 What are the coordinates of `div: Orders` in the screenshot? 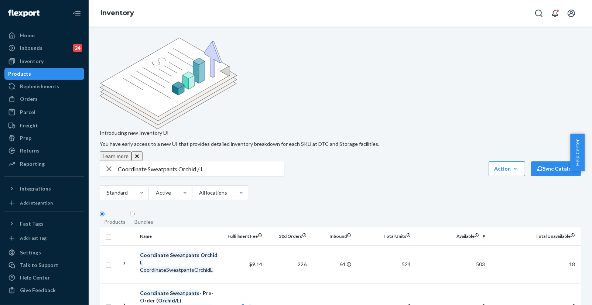 It's located at (29, 99).